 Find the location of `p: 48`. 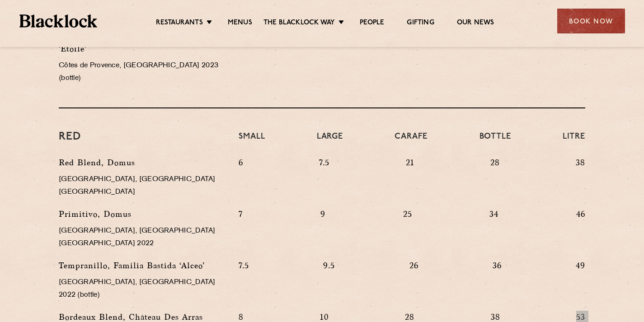

p: 48 is located at coordinates (495, 60).